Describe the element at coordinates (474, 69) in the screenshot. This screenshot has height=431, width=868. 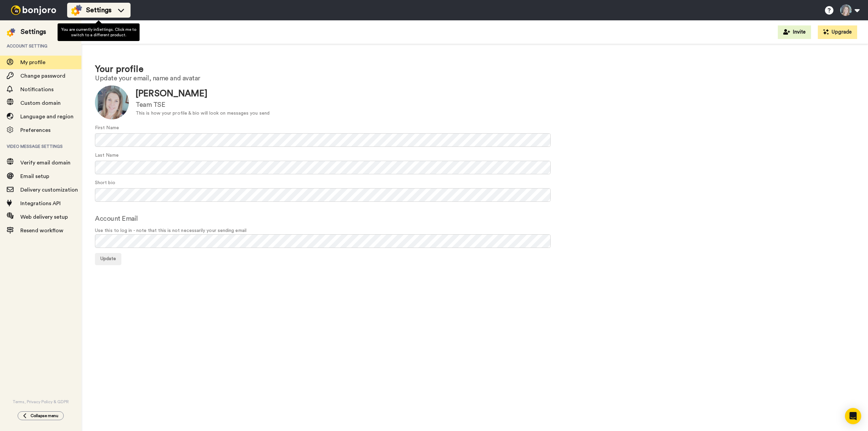
I see `h1: Your profile` at that location.